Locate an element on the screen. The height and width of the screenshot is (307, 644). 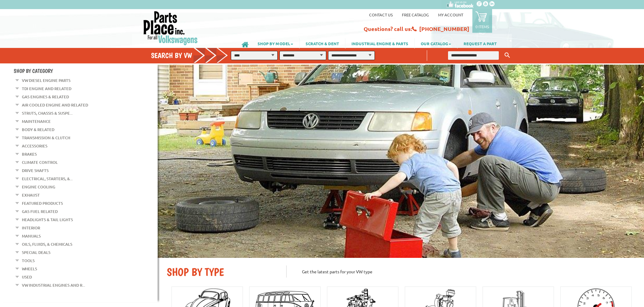
a: VW Diesel Engine Parts is located at coordinates (46, 80).